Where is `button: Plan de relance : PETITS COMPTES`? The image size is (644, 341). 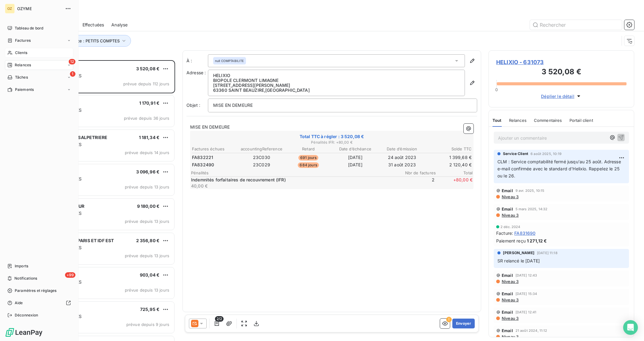
button: Plan de relance : PETITS COMPTES is located at coordinates (87, 41).